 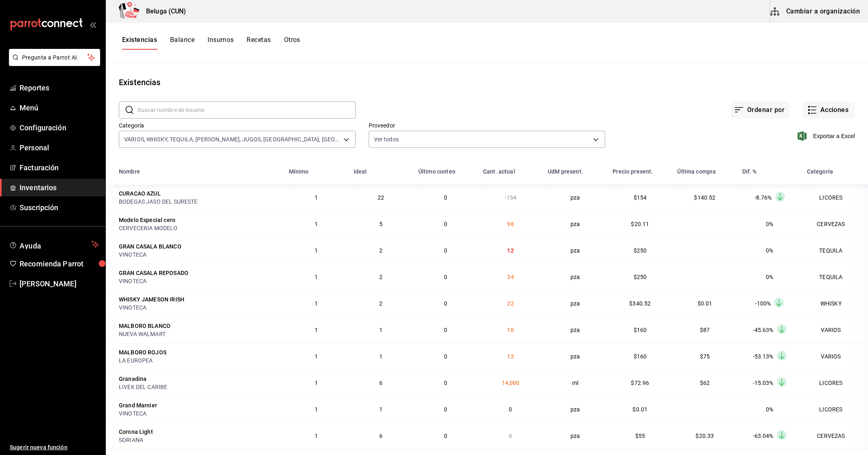 What do you see at coordinates (139, 83) in the screenshot?
I see `div: Existencias` at bounding box center [139, 83].